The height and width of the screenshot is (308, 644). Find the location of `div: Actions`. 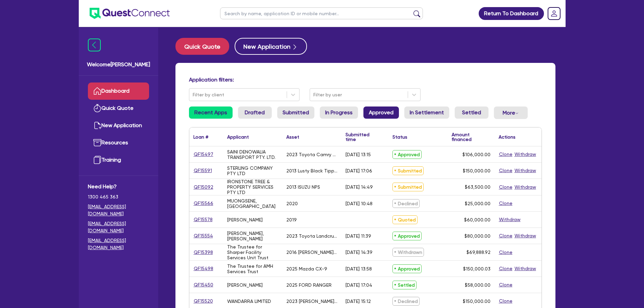

div: Actions is located at coordinates (507, 136).